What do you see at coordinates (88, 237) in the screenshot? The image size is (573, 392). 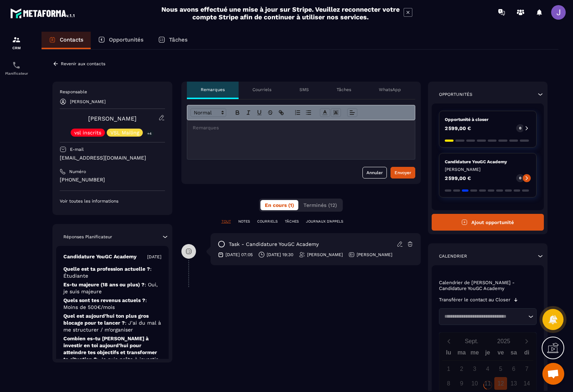 I see `p: Réponses Planificateur` at bounding box center [88, 237].